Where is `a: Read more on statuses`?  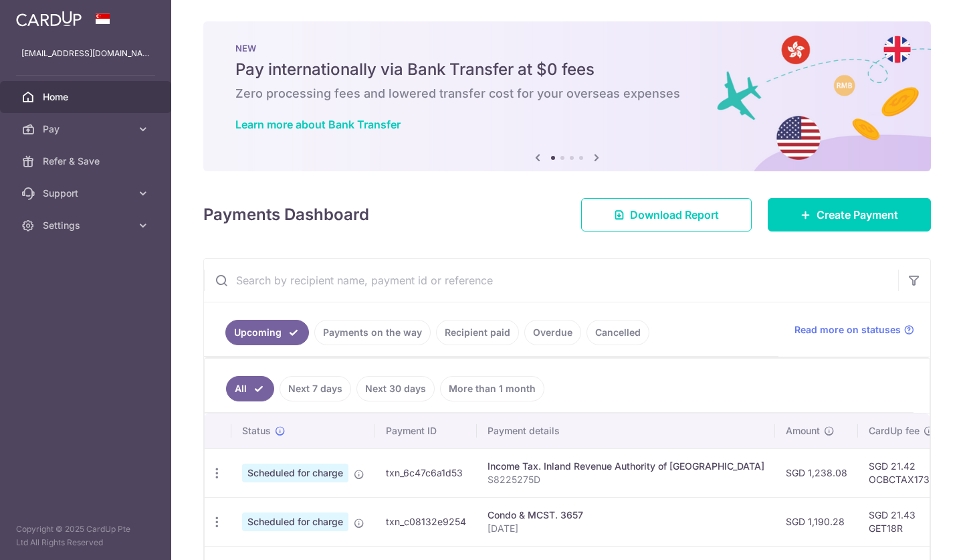 a: Read more on statuses is located at coordinates (854, 330).